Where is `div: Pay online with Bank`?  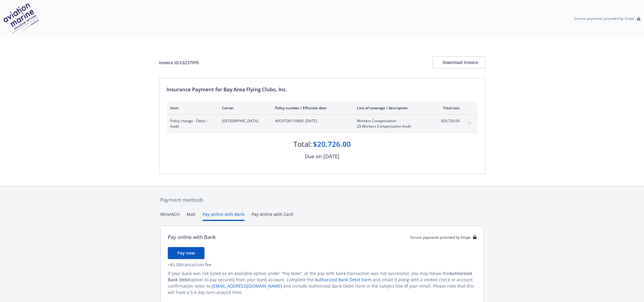
div: Pay online with Bank is located at coordinates (192, 238).